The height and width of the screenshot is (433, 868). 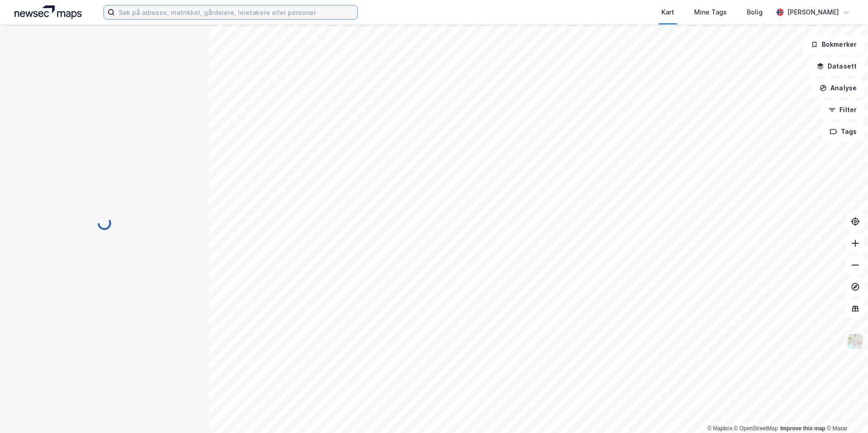 I want to click on button: Tags, so click(x=843, y=132).